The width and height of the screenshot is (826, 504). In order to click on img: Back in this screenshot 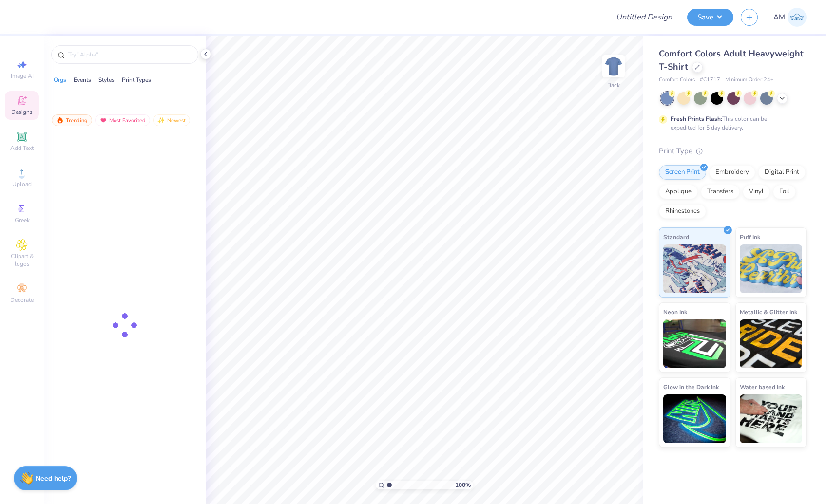, I will do `click(613, 66)`.